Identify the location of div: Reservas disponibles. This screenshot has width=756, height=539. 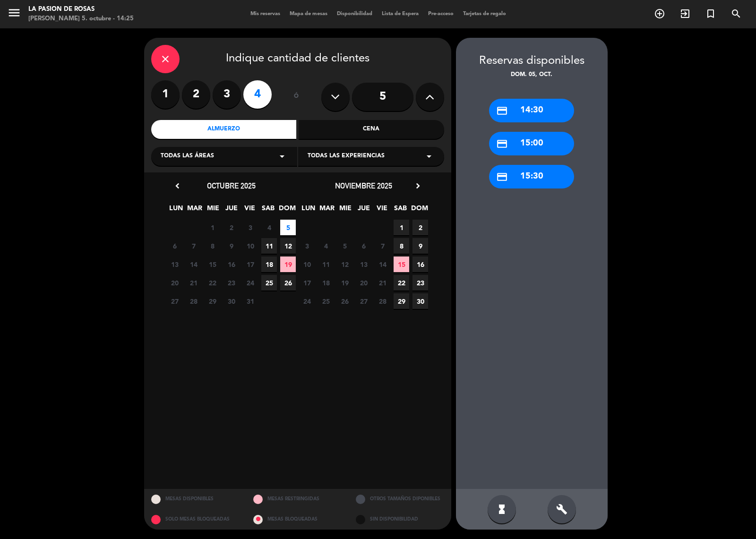
(532, 61).